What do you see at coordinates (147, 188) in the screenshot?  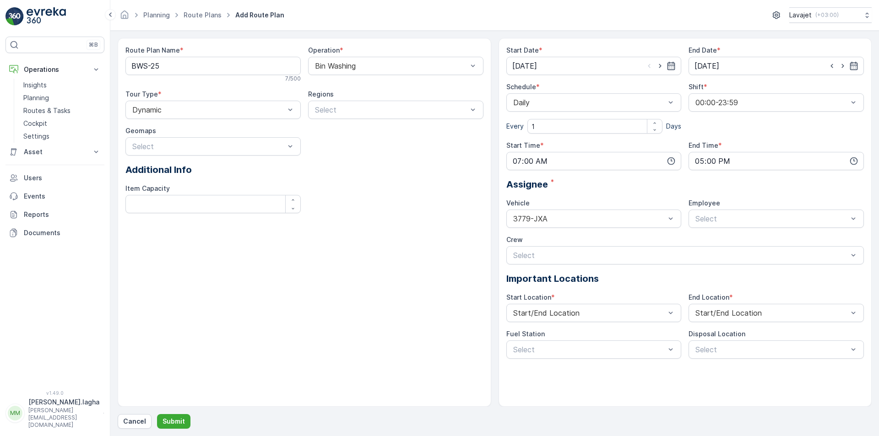 I see `label: Item Capacity` at bounding box center [147, 188].